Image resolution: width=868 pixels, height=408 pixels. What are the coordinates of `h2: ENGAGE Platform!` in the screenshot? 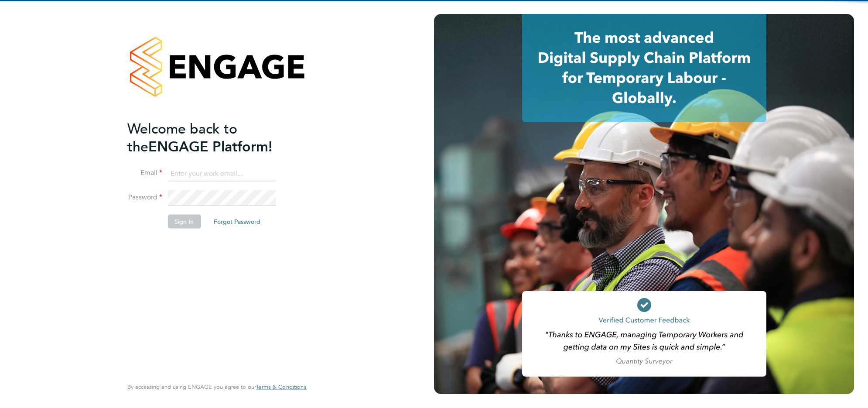 It's located at (213, 138).